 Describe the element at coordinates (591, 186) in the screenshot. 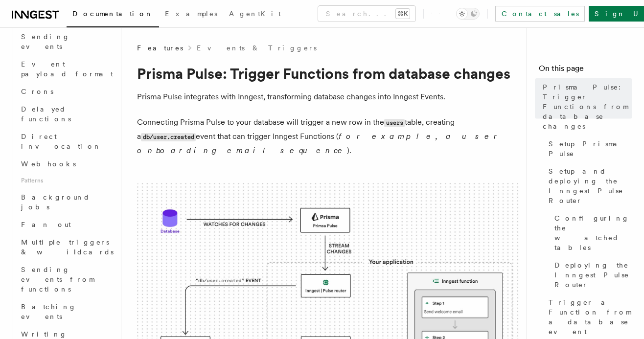

I see `span: Setup and deploying the Inngest Pulse Router` at that location.